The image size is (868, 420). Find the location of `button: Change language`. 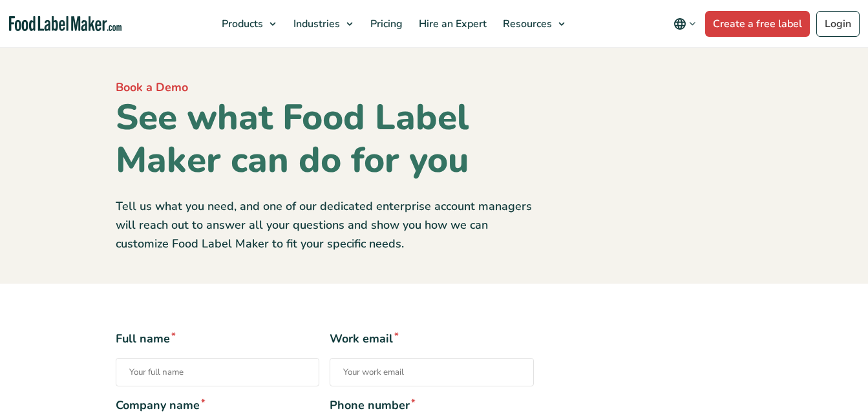

button: Change language is located at coordinates (685, 24).